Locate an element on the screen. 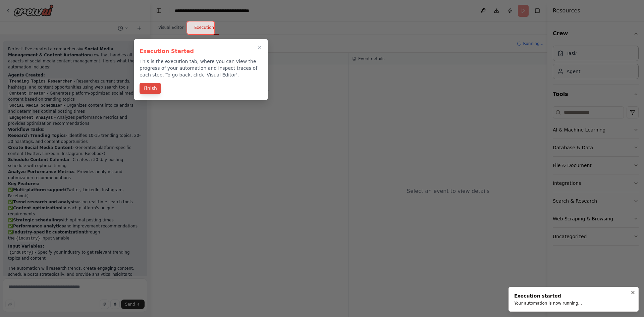  button: Finish is located at coordinates (150, 88).